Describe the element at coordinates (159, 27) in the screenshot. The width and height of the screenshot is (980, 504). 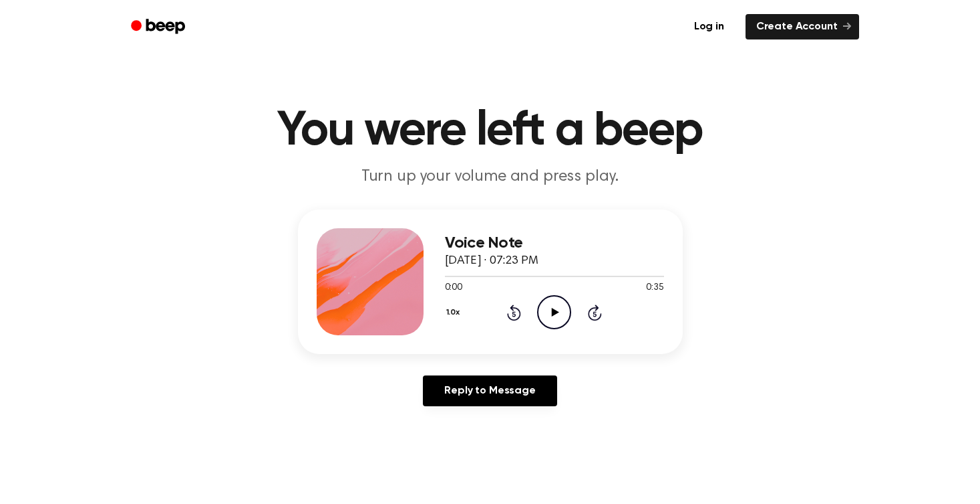
I see `a: Beep` at that location.